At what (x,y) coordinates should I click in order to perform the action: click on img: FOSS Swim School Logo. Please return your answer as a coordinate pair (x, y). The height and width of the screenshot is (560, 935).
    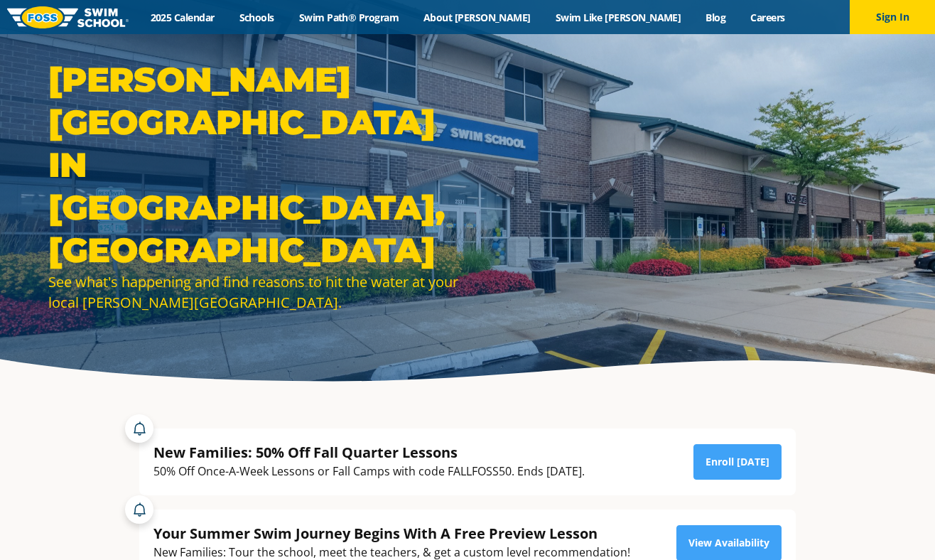
    Looking at the image, I should click on (68, 17).